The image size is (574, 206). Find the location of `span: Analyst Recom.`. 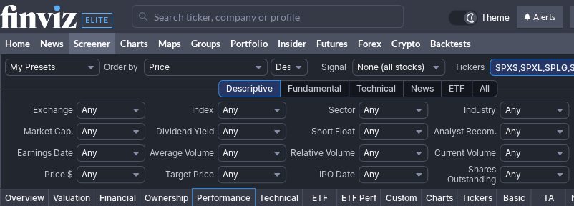

span: Analyst Recom. is located at coordinates (464, 131).